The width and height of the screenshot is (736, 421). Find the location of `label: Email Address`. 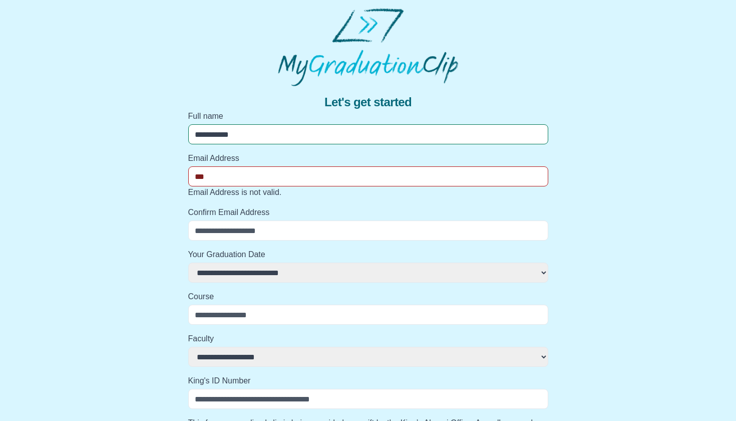

label: Email Address is located at coordinates (368, 158).